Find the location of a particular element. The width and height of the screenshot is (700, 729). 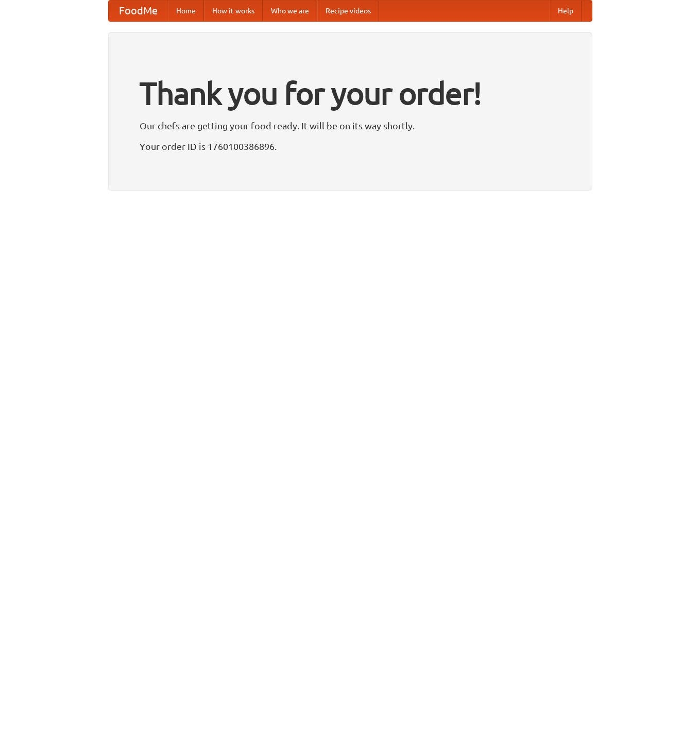

p: Your order ID is 1760100386896. is located at coordinates (350, 146).